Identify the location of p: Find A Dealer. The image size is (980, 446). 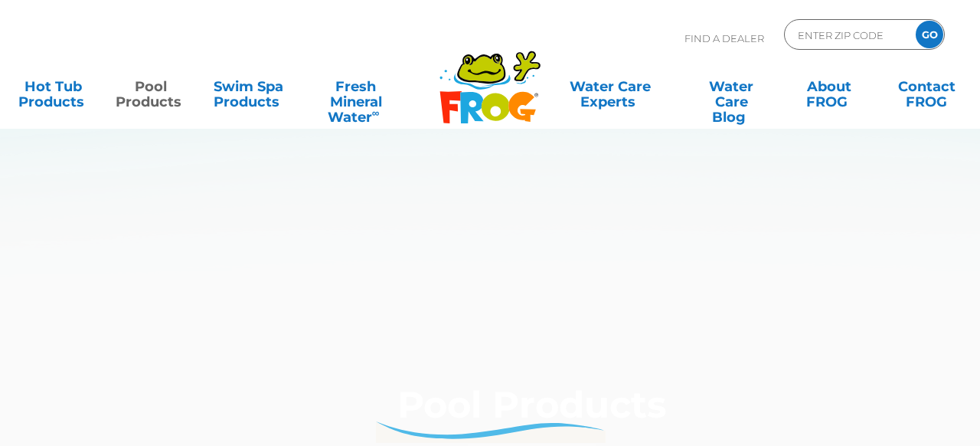
(724, 39).